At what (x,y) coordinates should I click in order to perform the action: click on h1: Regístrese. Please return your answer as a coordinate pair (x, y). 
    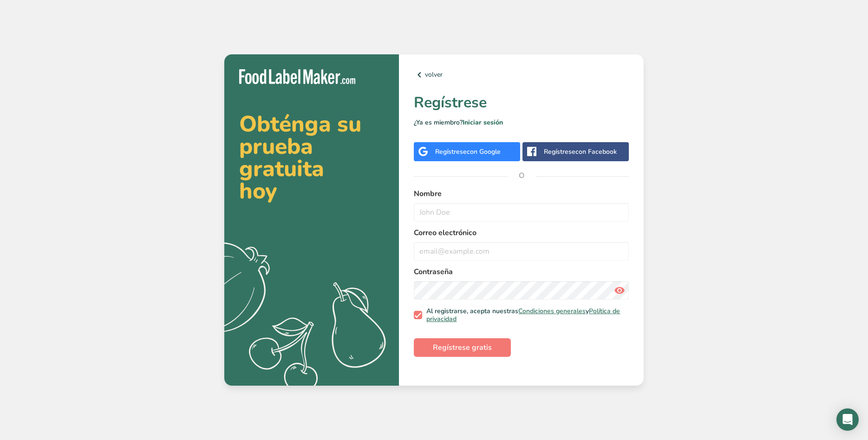
    Looking at the image, I should click on (521, 102).